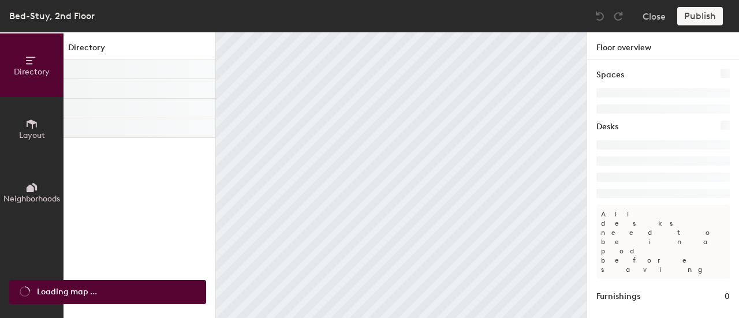  What do you see at coordinates (663, 46) in the screenshot?
I see `h1: Floor overview` at bounding box center [663, 46].